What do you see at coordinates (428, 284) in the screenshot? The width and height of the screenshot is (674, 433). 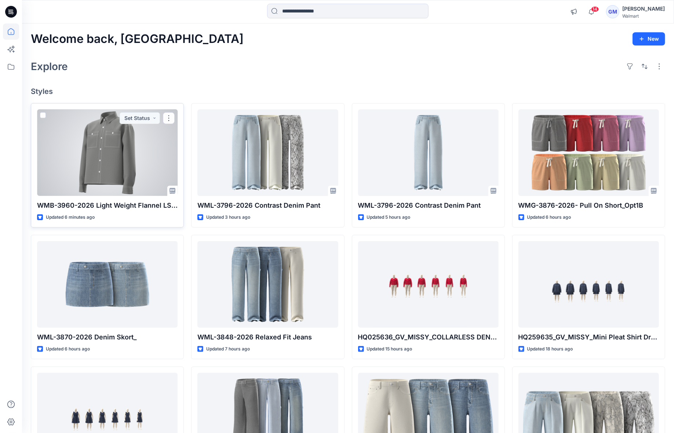 I see `a: HQ025636_GV_MISSY_COLLARLESS DENIM JACKET` at bounding box center [428, 284].